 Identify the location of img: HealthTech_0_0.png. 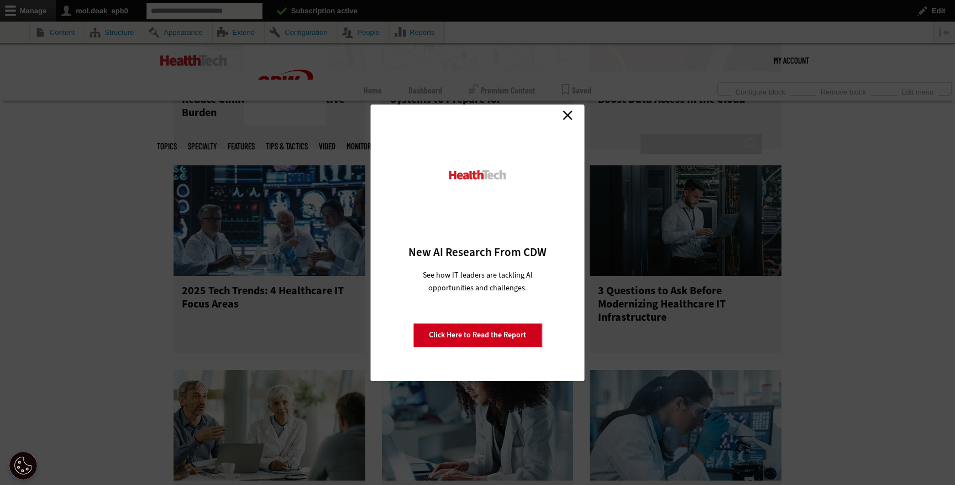
(477, 175).